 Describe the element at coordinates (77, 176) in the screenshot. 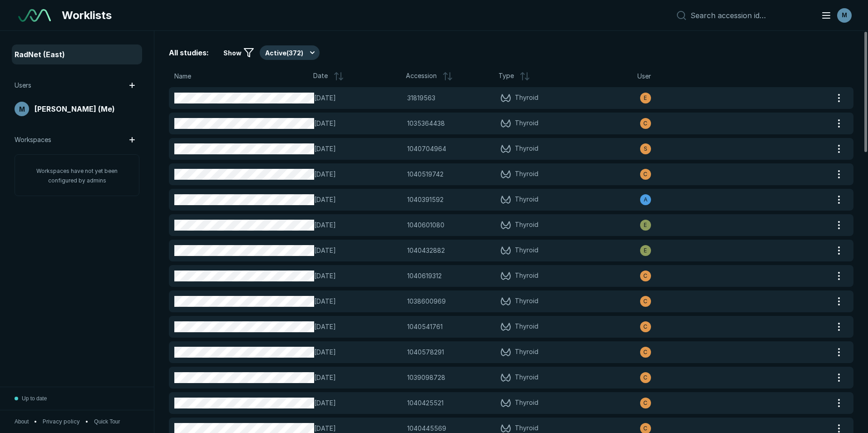

I see `span: Workspaces have not yet been configured by admins` at that location.